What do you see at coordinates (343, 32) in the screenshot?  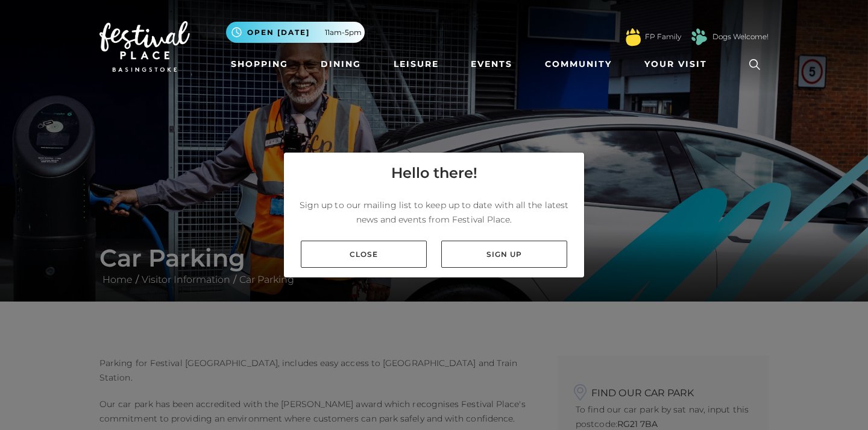 I see `span: 11am-5pm` at bounding box center [343, 32].